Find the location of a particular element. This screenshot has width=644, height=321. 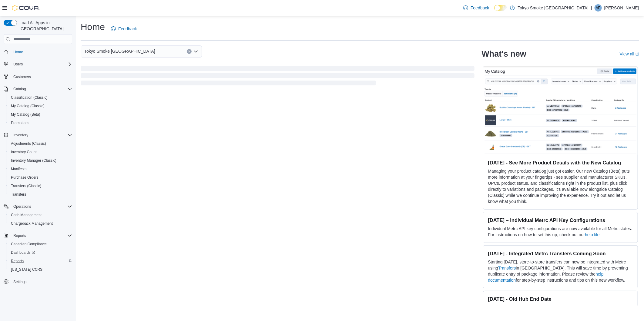

button: Transfers is located at coordinates (40, 195).